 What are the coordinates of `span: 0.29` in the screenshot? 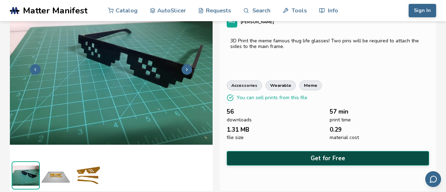 It's located at (335, 129).